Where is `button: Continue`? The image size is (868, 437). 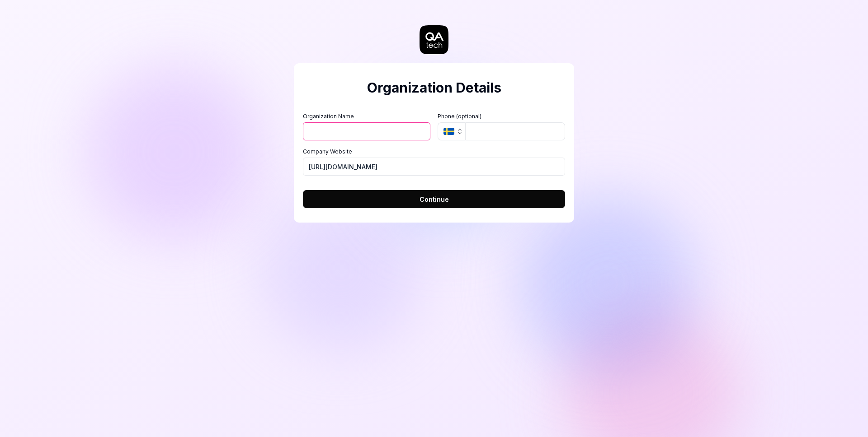
button: Continue is located at coordinates (434, 199).